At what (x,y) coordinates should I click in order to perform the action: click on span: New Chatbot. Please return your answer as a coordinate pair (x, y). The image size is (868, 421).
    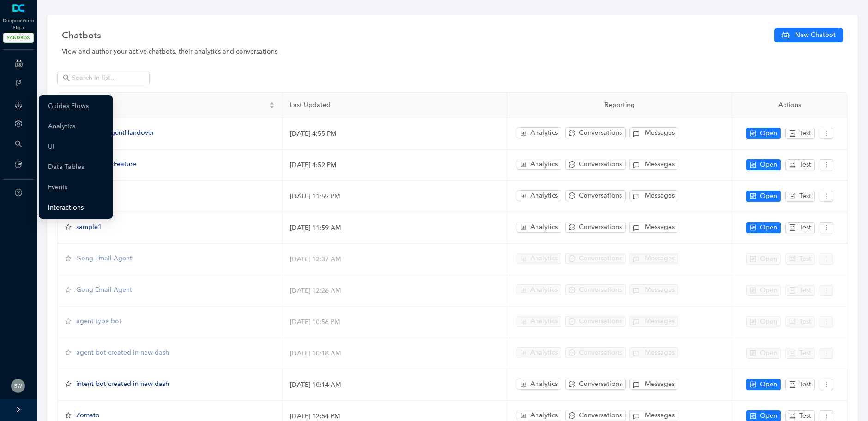
    Looking at the image, I should click on (815, 35).